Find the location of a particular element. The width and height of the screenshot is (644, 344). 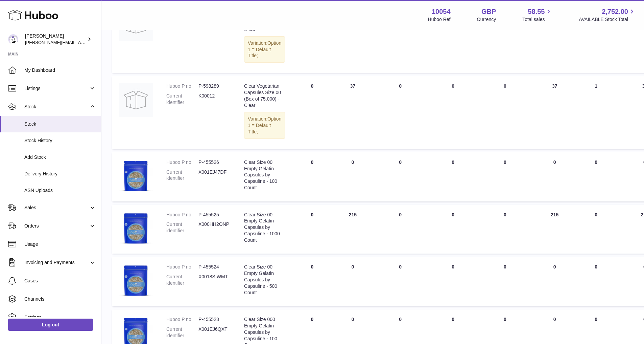

span: Usage is located at coordinates (60, 244).